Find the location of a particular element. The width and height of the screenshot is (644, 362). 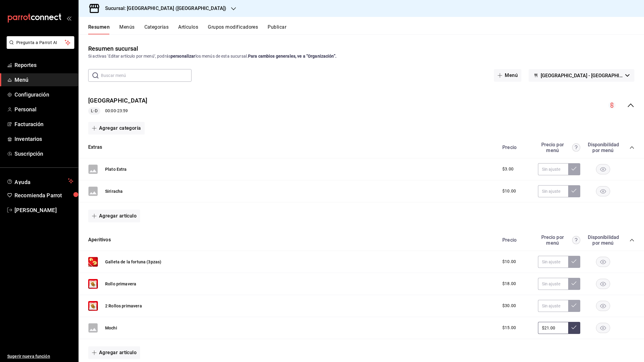

button: Menú is located at coordinates (507, 75).